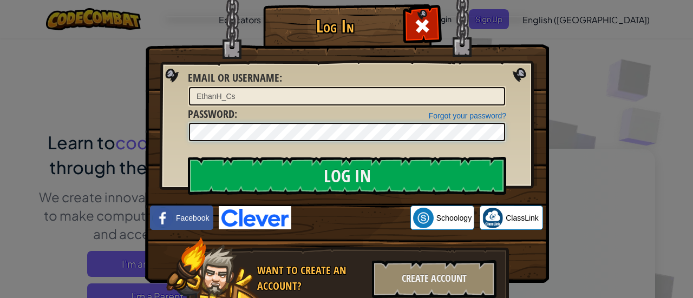  What do you see at coordinates (467, 116) in the screenshot?
I see `a: Forgot your password?` at bounding box center [467, 116].